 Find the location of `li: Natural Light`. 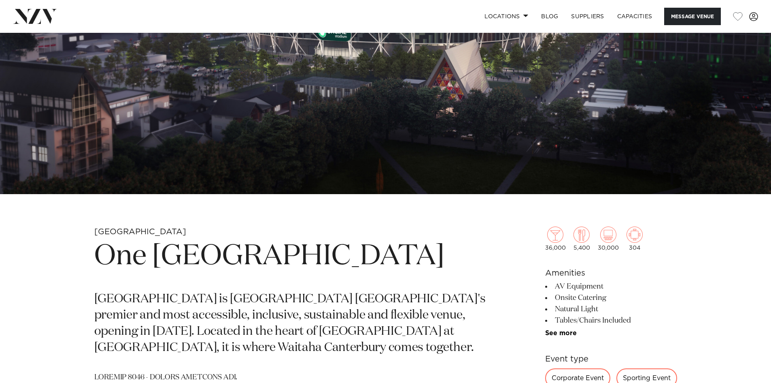

li: Natural Light is located at coordinates (611, 309).